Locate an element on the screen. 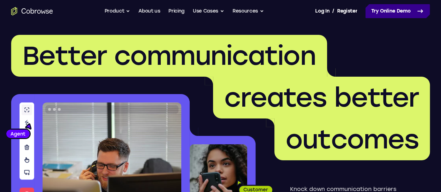  a: Go to the home page is located at coordinates (32, 11).